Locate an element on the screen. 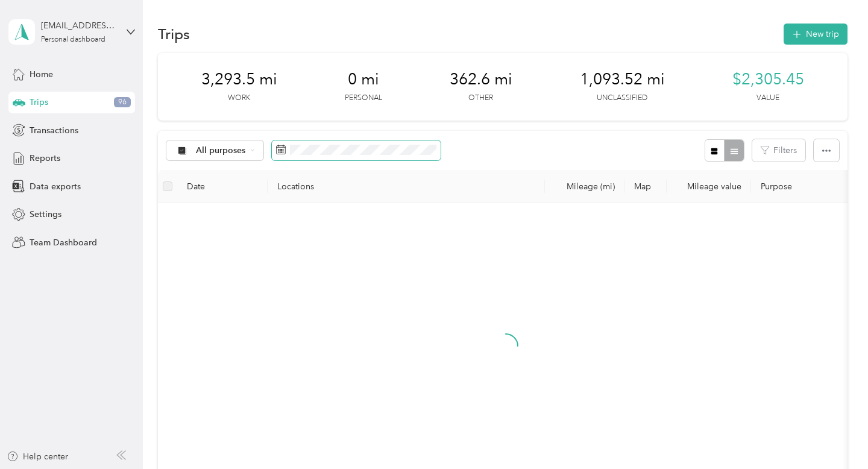 The width and height of the screenshot is (868, 469). span: All purposes is located at coordinates (221, 151).